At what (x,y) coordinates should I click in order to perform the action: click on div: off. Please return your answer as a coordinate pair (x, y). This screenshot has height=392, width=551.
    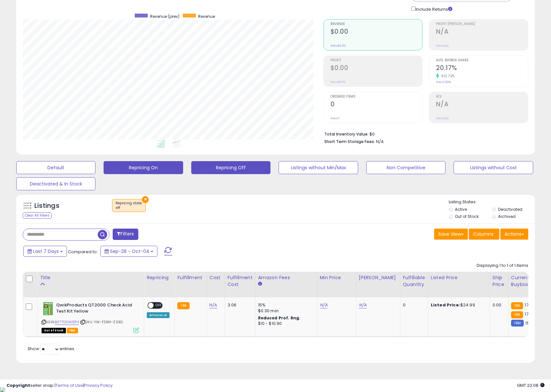
    Looking at the image, I should click on (129, 208).